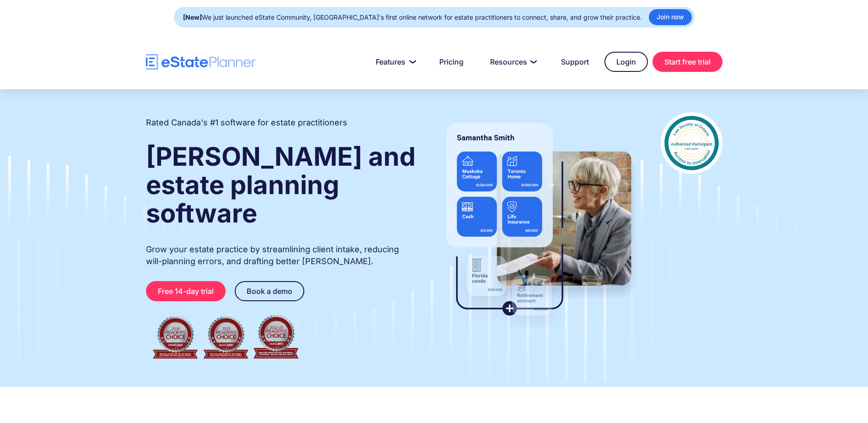 The height and width of the screenshot is (423, 868). What do you see at coordinates (451, 62) in the screenshot?
I see `a: Pricing` at bounding box center [451, 62].